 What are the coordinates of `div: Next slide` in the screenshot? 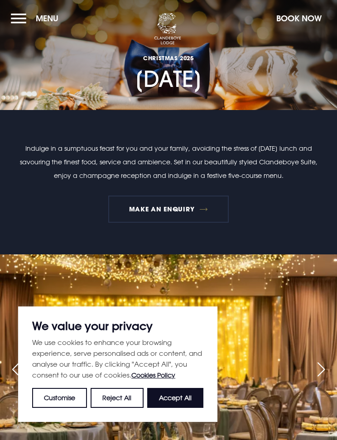 It's located at (321, 369).